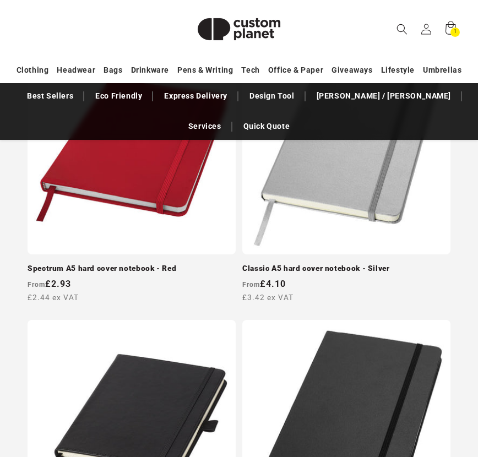 Image resolution: width=478 pixels, height=457 pixels. I want to click on a: Best Sellers, so click(50, 96).